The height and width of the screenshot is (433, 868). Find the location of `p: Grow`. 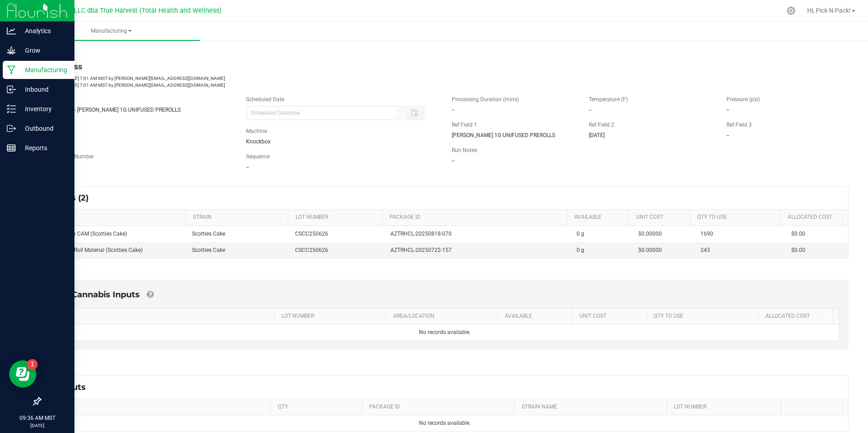

p: Grow is located at coordinates (44, 51).